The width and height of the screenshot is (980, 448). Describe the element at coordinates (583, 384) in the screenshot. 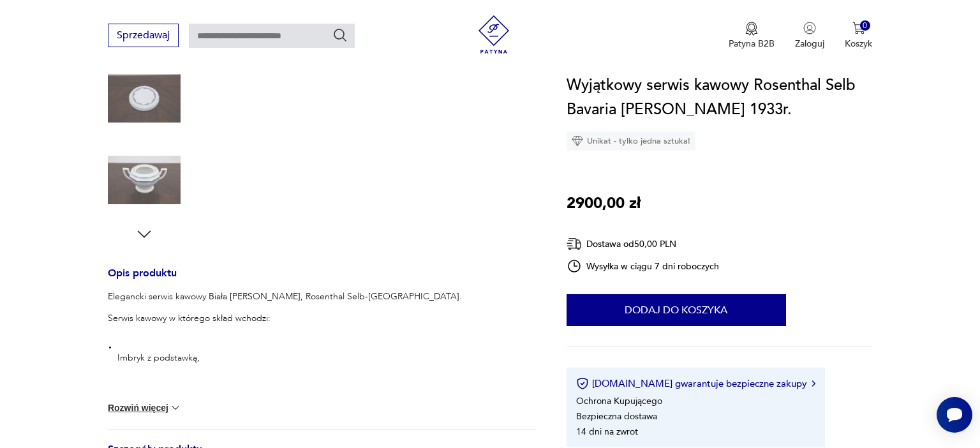

I see `img: Ikona certyfikatu` at that location.